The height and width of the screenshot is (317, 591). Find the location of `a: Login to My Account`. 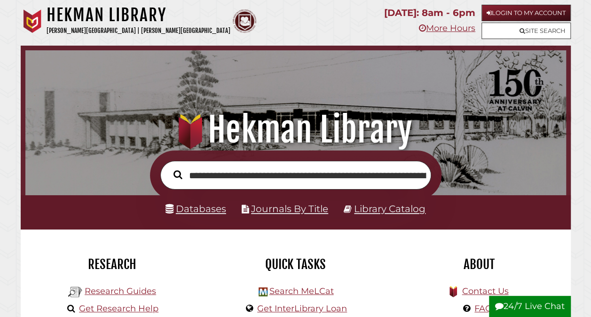

a: Login to My Account is located at coordinates (526, 13).